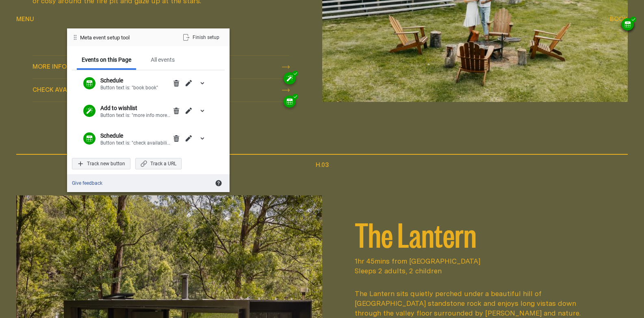  Describe the element at coordinates (218, 183) in the screenshot. I see `div: Learn About the Event Setup Tool` at that location.